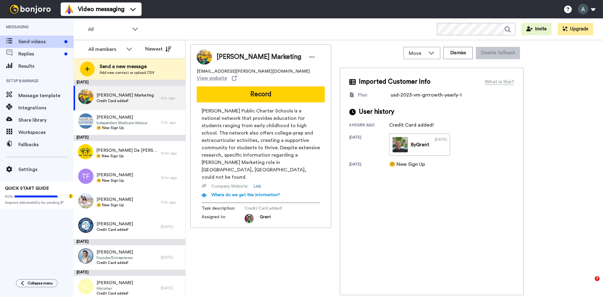  I want to click on span: Integrations, so click(46, 108).